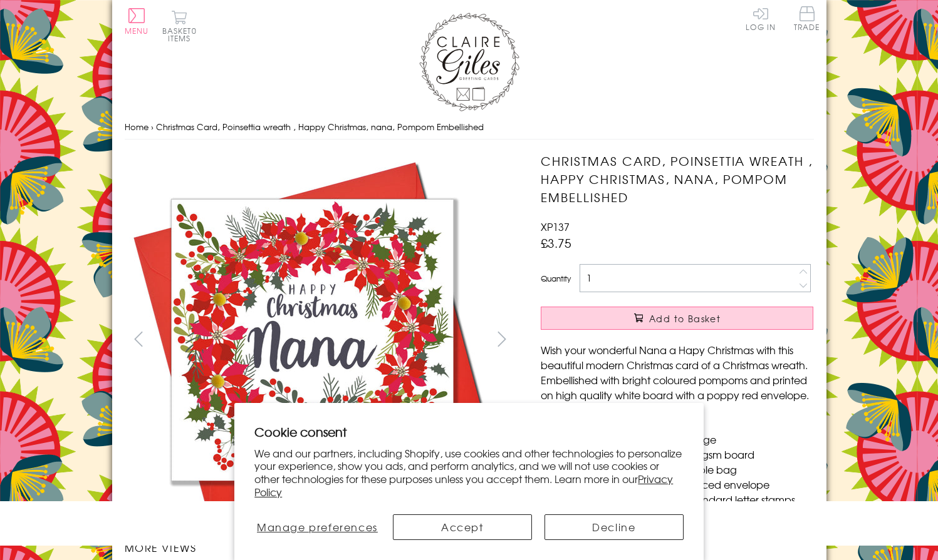  What do you see at coordinates (320, 126) in the screenshot?
I see `span: Christmas Card, Poinsettia wreath , Happy Christmas, nana, Pompom Embellished` at bounding box center [320, 126].